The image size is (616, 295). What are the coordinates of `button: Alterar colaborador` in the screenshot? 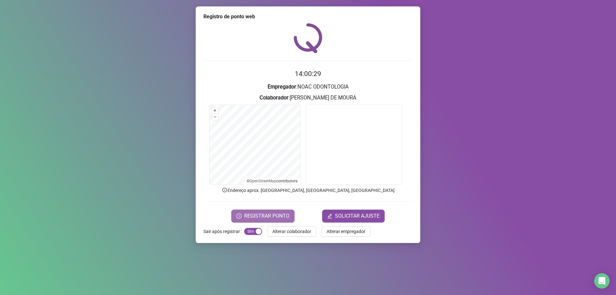 It's located at (292, 231).